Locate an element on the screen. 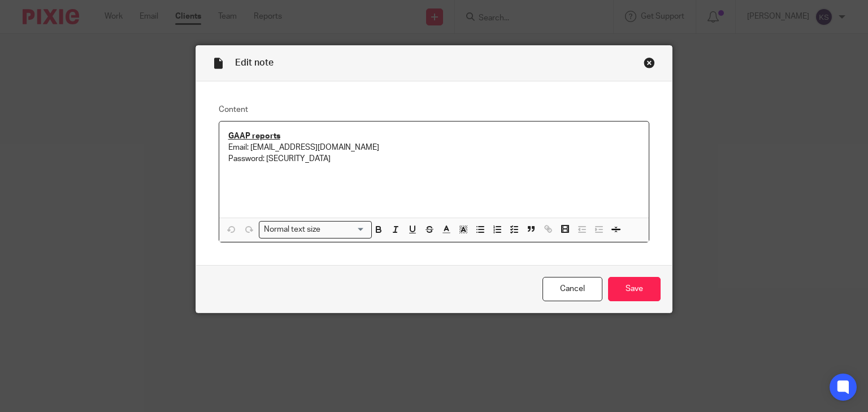 This screenshot has width=868, height=412. a: Cancel is located at coordinates (573, 289).